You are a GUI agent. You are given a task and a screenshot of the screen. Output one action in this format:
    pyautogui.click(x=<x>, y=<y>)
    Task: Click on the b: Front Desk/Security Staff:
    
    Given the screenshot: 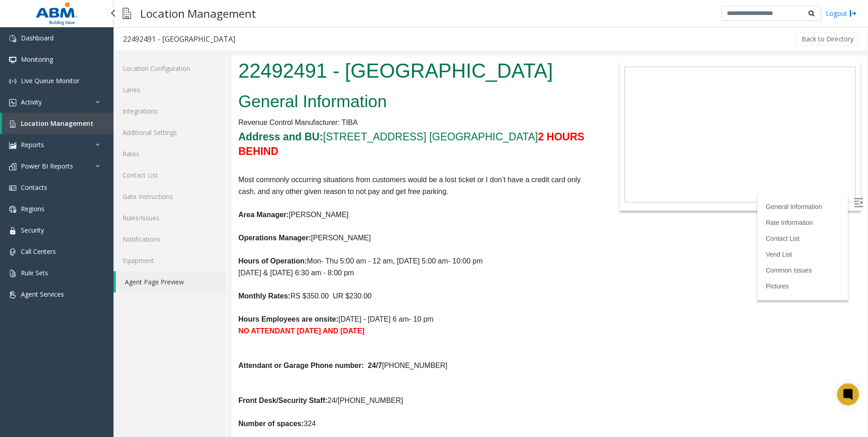 What is the action you would take?
    pyautogui.click(x=51, y=344)
    